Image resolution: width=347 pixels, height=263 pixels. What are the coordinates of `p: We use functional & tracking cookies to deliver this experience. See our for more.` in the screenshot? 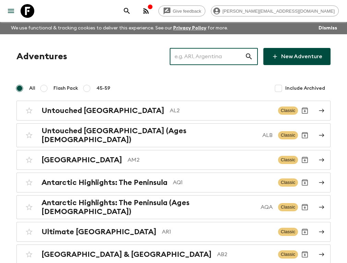 It's located at (119, 28).